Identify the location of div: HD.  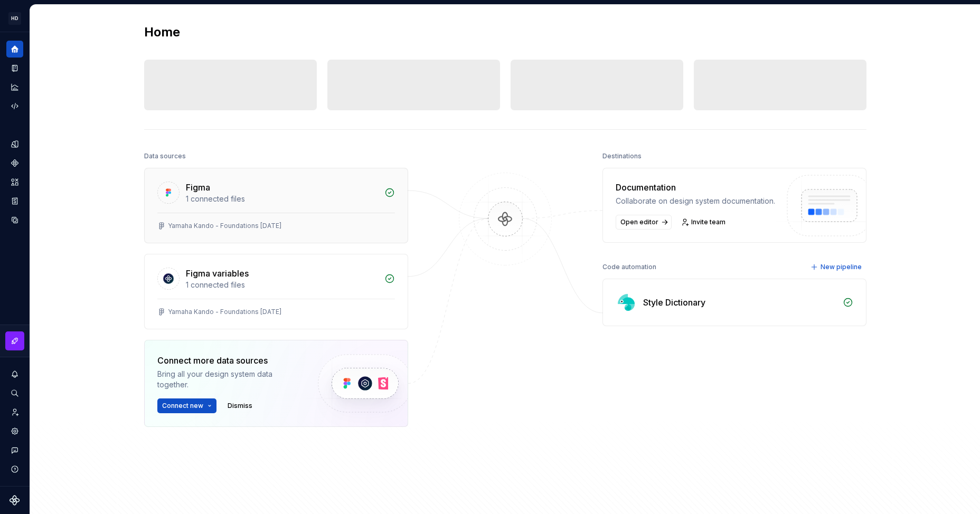
(15, 18).